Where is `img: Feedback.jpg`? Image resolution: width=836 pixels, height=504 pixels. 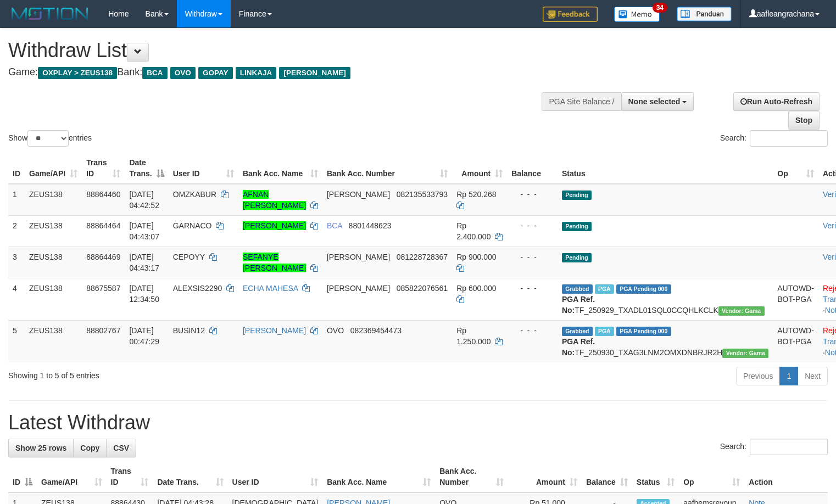 img: Feedback.jpg is located at coordinates (570, 14).